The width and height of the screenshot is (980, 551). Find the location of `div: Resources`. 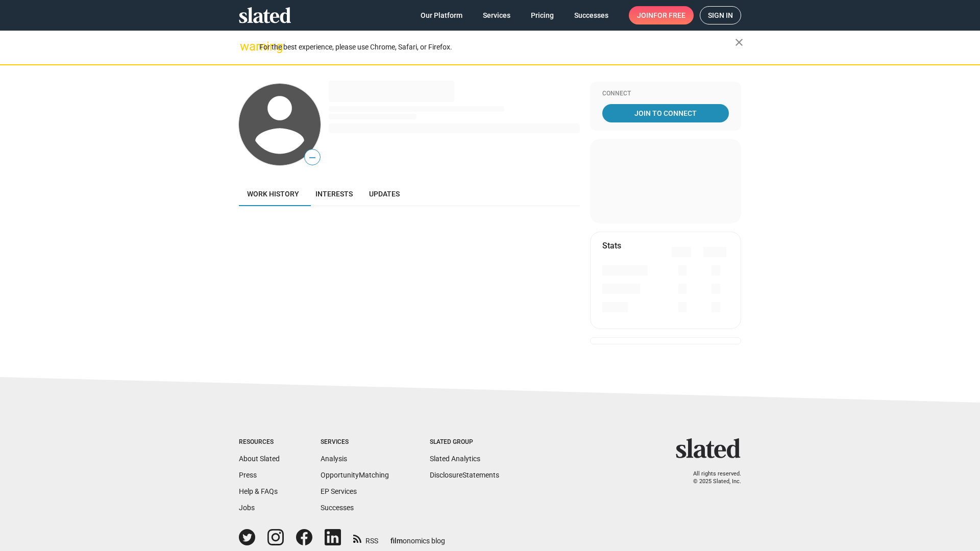

div: Resources is located at coordinates (259, 443).